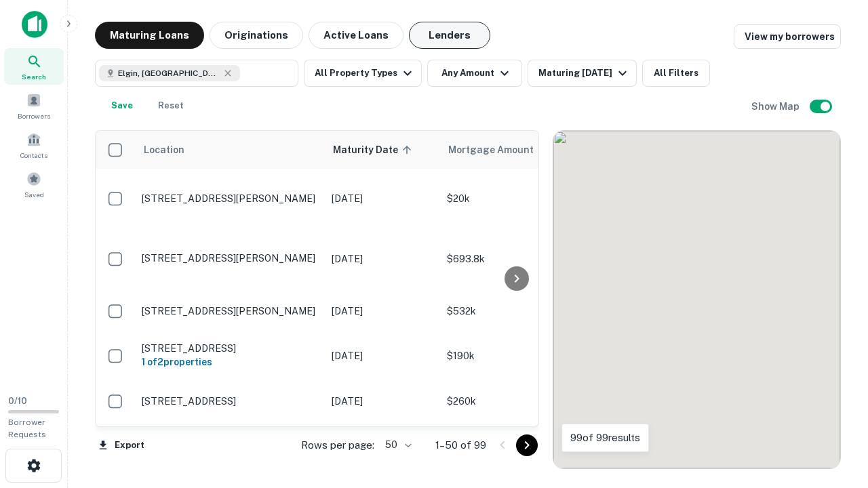  Describe the element at coordinates (474, 74) in the screenshot. I see `button: Any Amount` at that location.